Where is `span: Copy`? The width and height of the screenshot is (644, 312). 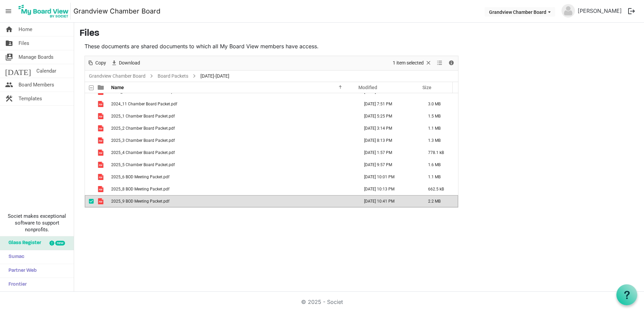 span: Copy is located at coordinates (101, 63).